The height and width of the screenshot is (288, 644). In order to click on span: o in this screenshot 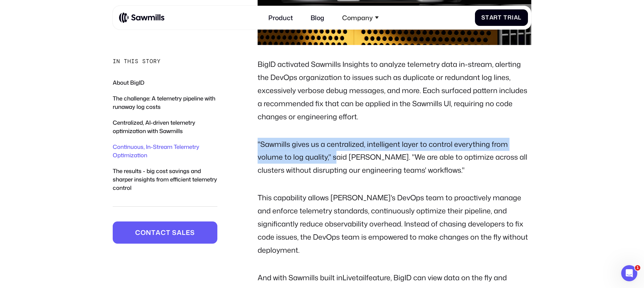, I will do `click(143, 232)`.